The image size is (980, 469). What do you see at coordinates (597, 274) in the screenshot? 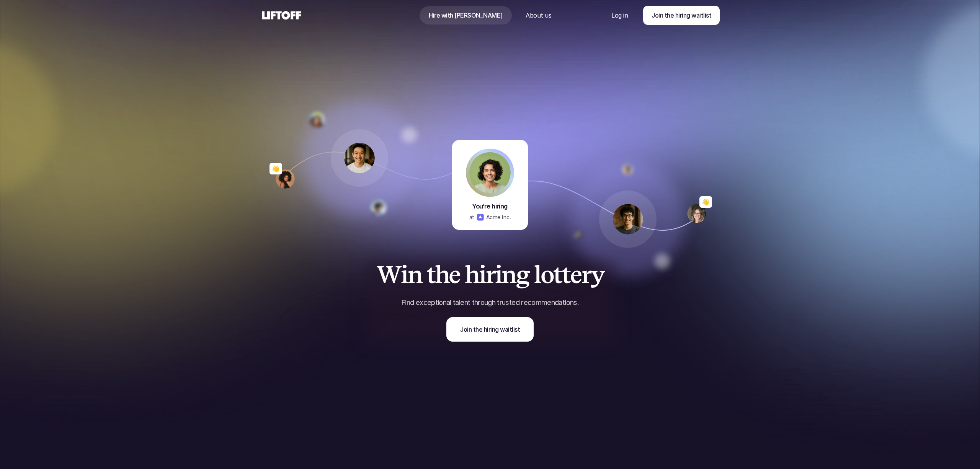
I see `span: y` at bounding box center [597, 274].